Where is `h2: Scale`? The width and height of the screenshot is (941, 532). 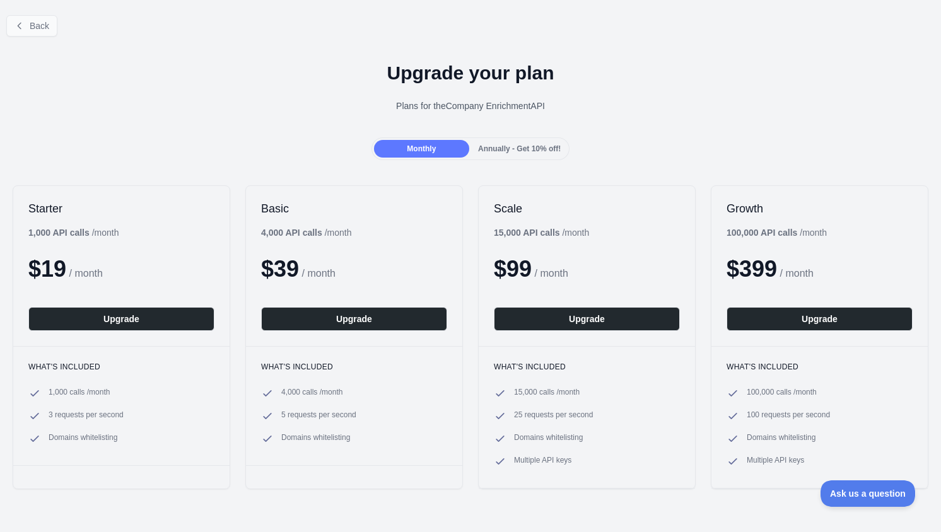
h2: Scale is located at coordinates (587, 209).